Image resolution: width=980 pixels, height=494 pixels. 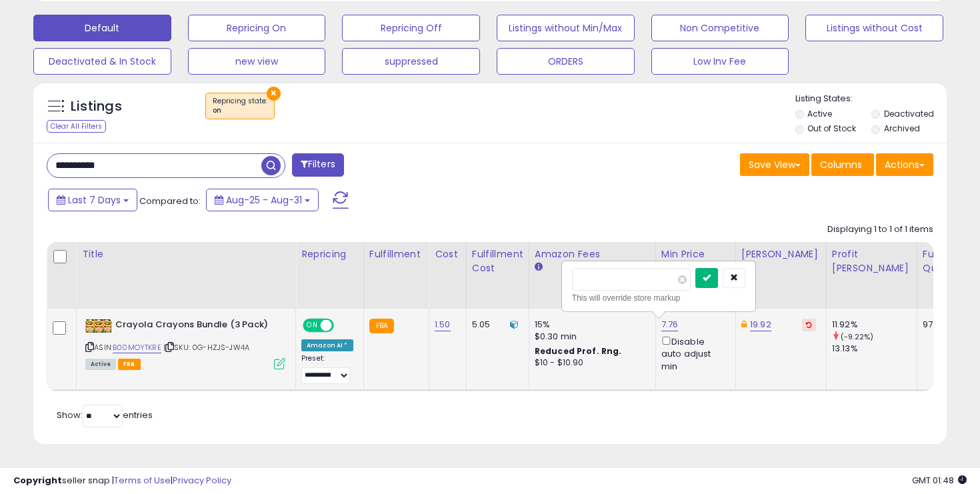 What do you see at coordinates (38, 480) in the screenshot?
I see `strong: Copyright` at bounding box center [38, 480].